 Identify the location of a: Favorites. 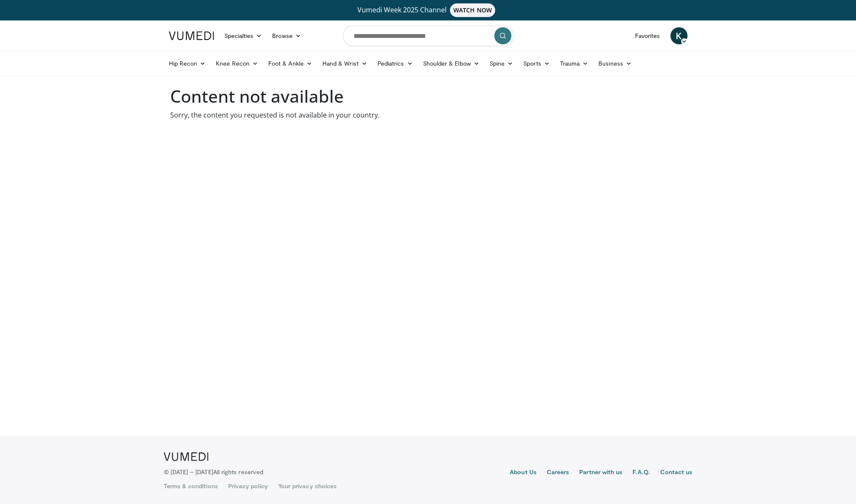
(647, 36).